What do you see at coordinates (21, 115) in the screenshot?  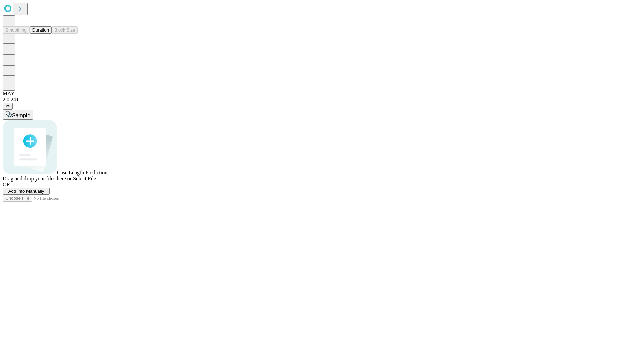 I see `span: Sample` at bounding box center [21, 115].